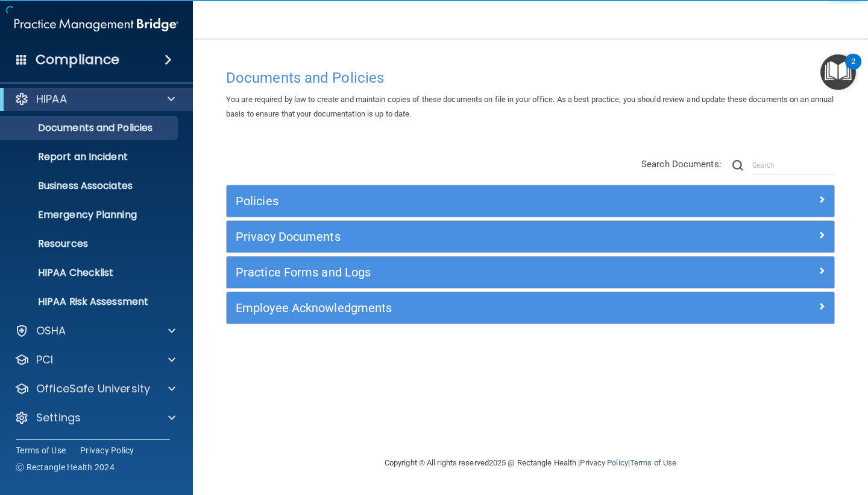 This screenshot has width=868, height=495. What do you see at coordinates (90, 186) in the screenshot?
I see `p: Business Associates` at bounding box center [90, 186].